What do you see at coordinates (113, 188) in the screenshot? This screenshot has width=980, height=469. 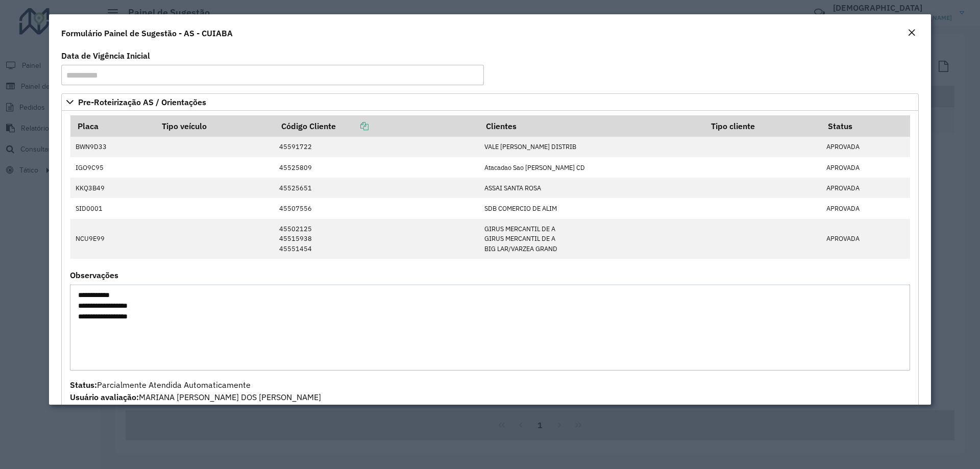 I see `td: KKQ3B49` at bounding box center [113, 188].